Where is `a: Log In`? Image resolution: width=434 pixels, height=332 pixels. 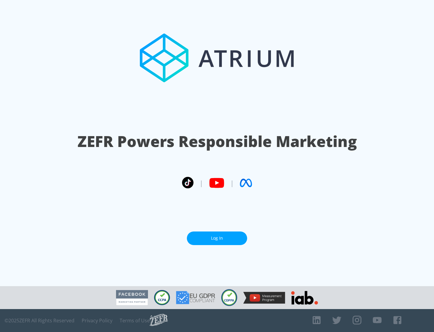 a: Log In is located at coordinates (217, 238).